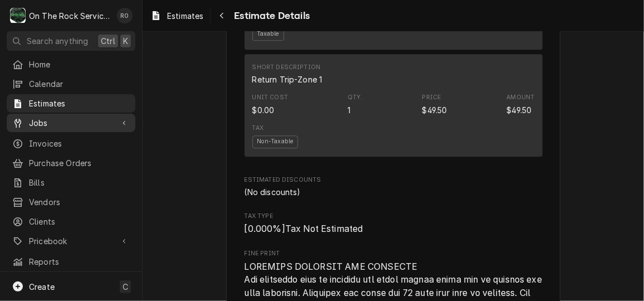  What do you see at coordinates (71, 241) in the screenshot?
I see `span: Pricebook` at bounding box center [71, 241].